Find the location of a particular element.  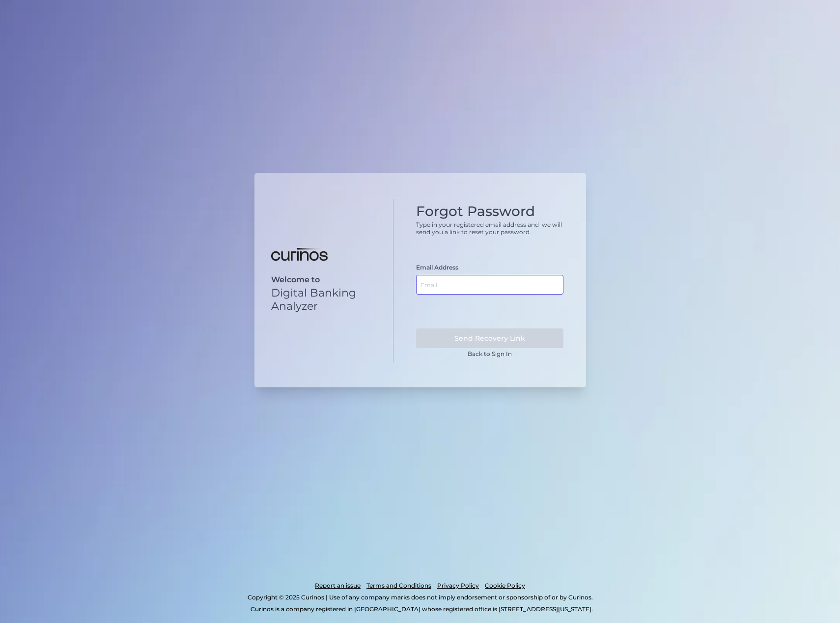

p: Welcome to is located at coordinates (323, 280).